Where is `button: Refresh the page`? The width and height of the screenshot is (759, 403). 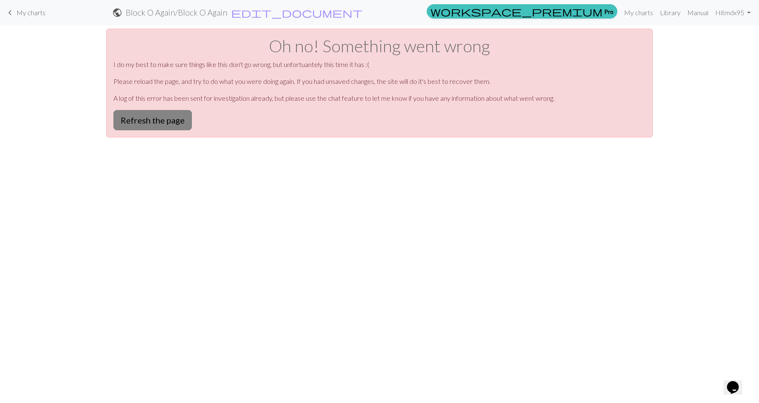 button: Refresh the page is located at coordinates (153, 120).